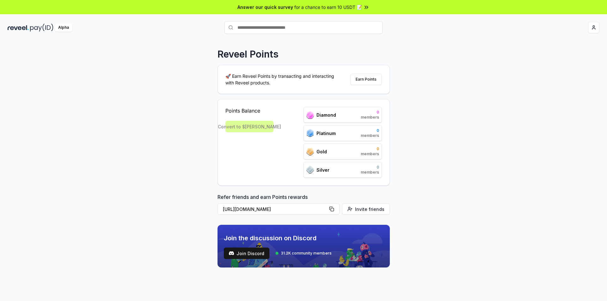 The height and width of the screenshot is (301, 607). What do you see at coordinates (366, 79) in the screenshot?
I see `button: Earn Points` at bounding box center [366, 79].